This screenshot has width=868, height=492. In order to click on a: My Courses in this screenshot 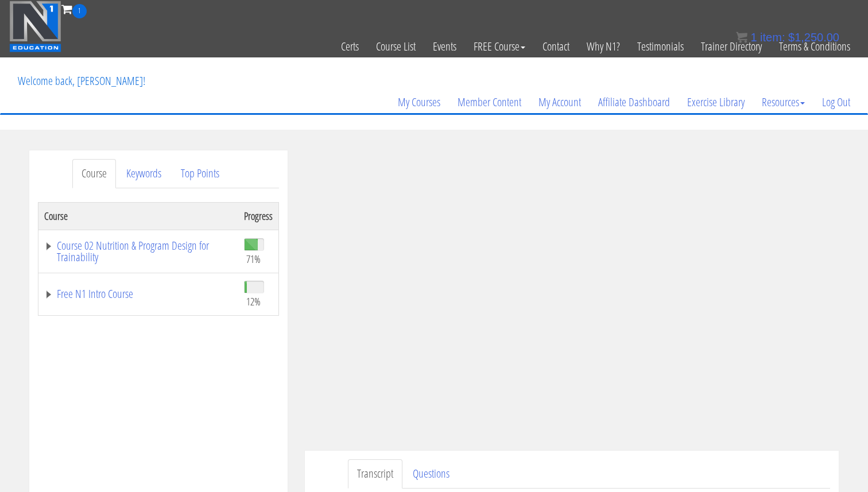, I will do `click(419, 102)`.